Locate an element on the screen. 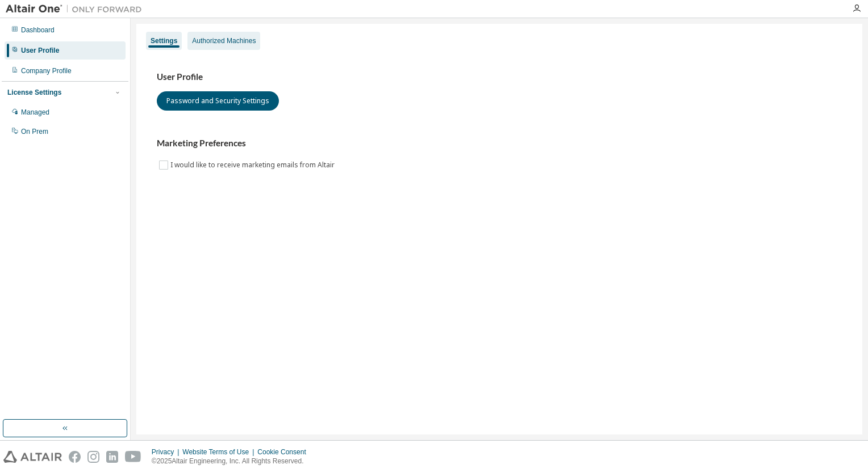 This screenshot has height=473, width=868. div: Managed is located at coordinates (35, 112).